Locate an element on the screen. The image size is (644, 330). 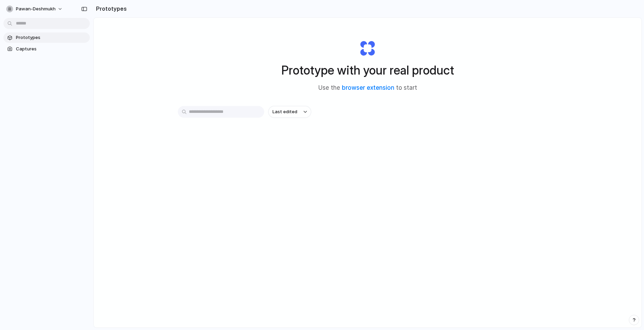
a: Prototypes is located at coordinates (47, 38).